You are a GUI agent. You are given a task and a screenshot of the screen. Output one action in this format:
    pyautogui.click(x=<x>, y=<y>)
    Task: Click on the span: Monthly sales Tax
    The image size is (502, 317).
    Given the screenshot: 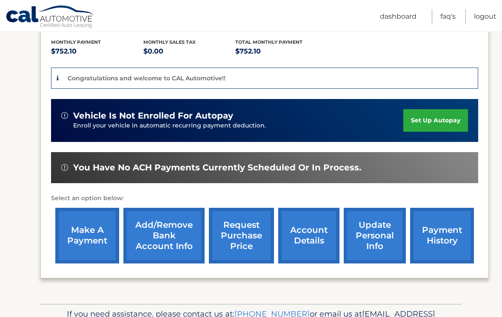 What is the action you would take?
    pyautogui.click(x=169, y=43)
    